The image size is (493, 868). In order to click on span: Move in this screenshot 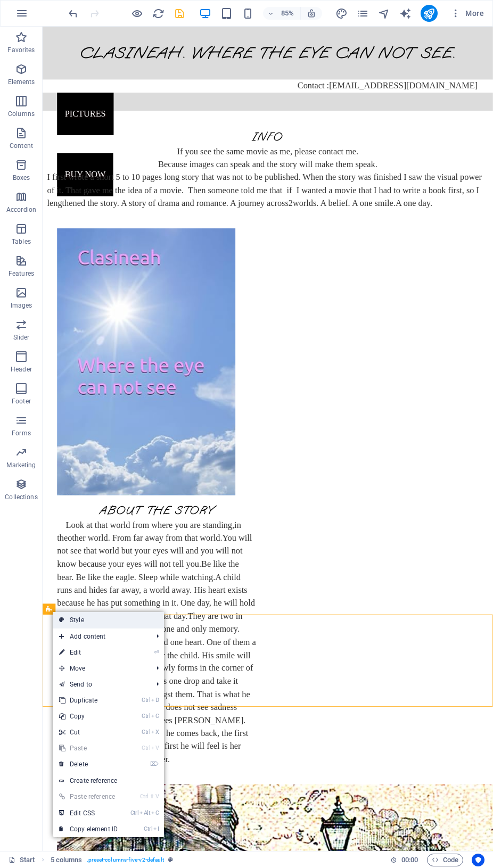, I will do `click(100, 668)`.